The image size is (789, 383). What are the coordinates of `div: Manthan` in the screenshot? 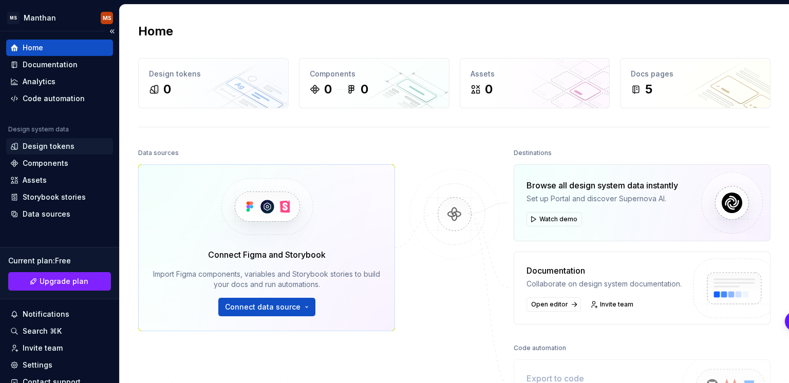 It's located at (40, 18).